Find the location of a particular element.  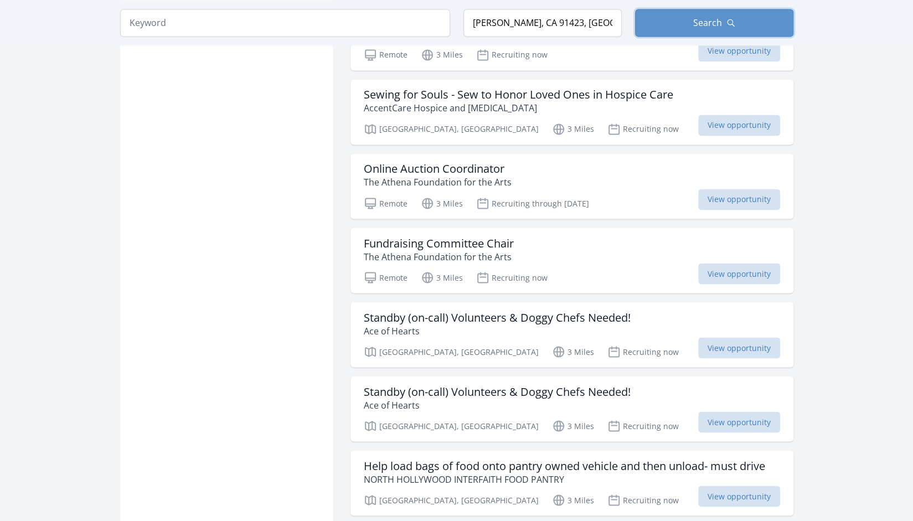

input: Keyword is located at coordinates (285, 23).